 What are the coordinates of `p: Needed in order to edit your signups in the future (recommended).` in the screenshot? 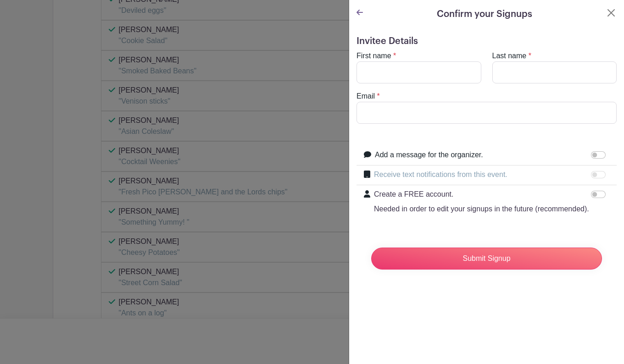 It's located at (482, 210).